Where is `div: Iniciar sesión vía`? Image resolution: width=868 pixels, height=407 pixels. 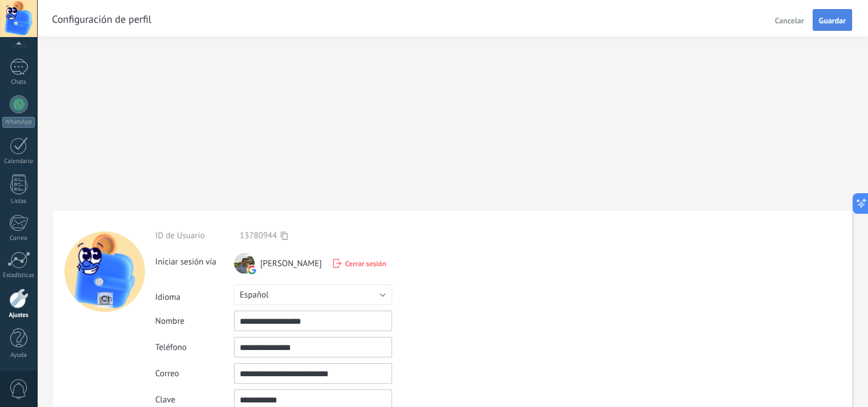
div: Iniciar sesión vía is located at coordinates (195, 259).